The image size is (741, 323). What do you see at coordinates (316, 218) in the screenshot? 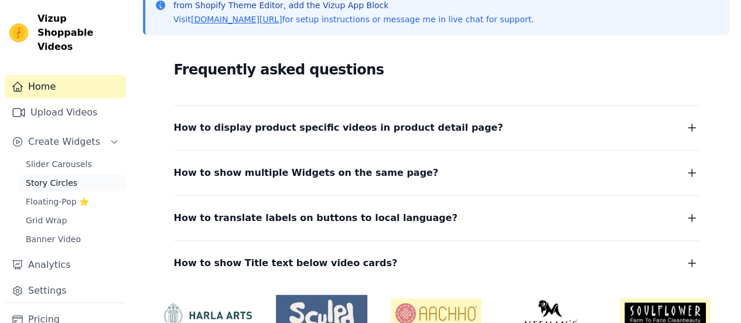
I see `span: How to translate labels on buttons to local language?` at bounding box center [316, 218].